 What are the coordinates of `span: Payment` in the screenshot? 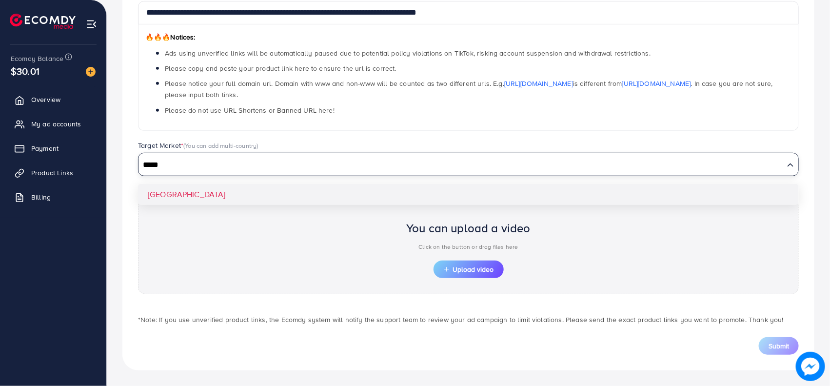 It's located at (45, 148).